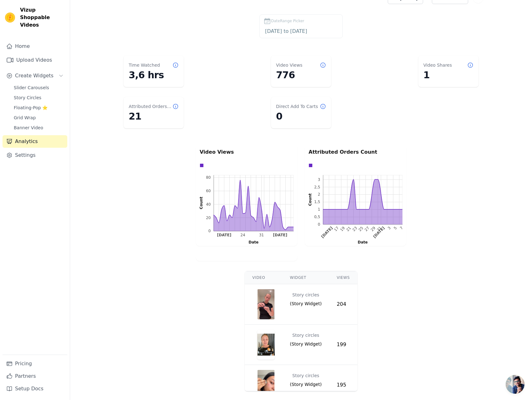  What do you see at coordinates (34, 76) in the screenshot?
I see `span: Create Widgets` at bounding box center [34, 76].